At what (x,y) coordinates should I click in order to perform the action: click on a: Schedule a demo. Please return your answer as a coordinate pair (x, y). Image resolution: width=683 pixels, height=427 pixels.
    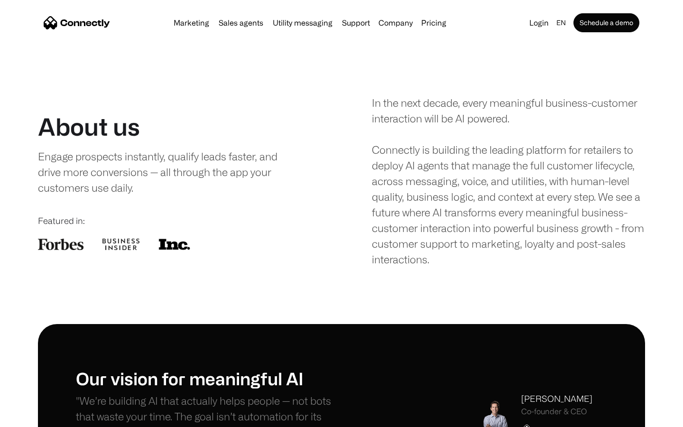
    Looking at the image, I should click on (606, 23).